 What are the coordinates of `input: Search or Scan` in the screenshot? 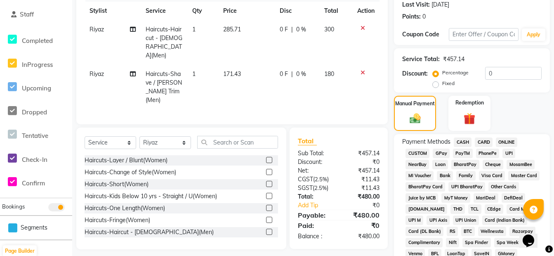 It's located at (238, 142).